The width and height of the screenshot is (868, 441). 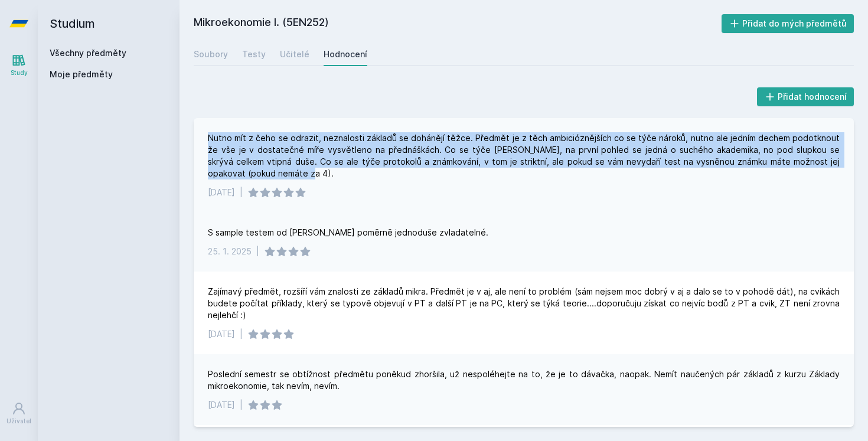 I want to click on div: 25. 1. 2025, so click(x=230, y=252).